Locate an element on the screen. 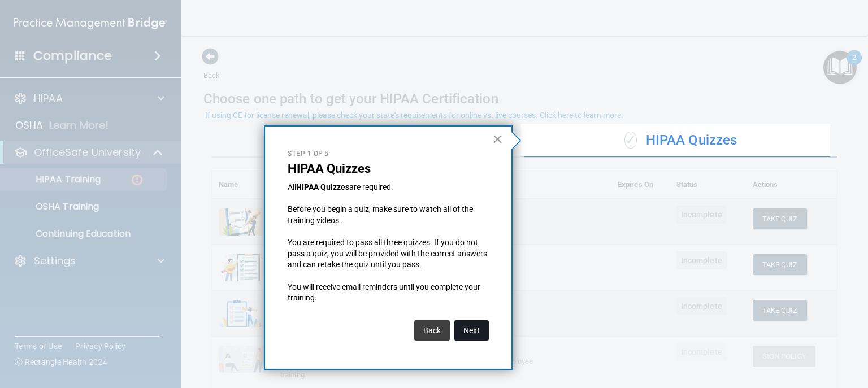  div: HIPAA Quizzes is located at coordinates (681, 141).